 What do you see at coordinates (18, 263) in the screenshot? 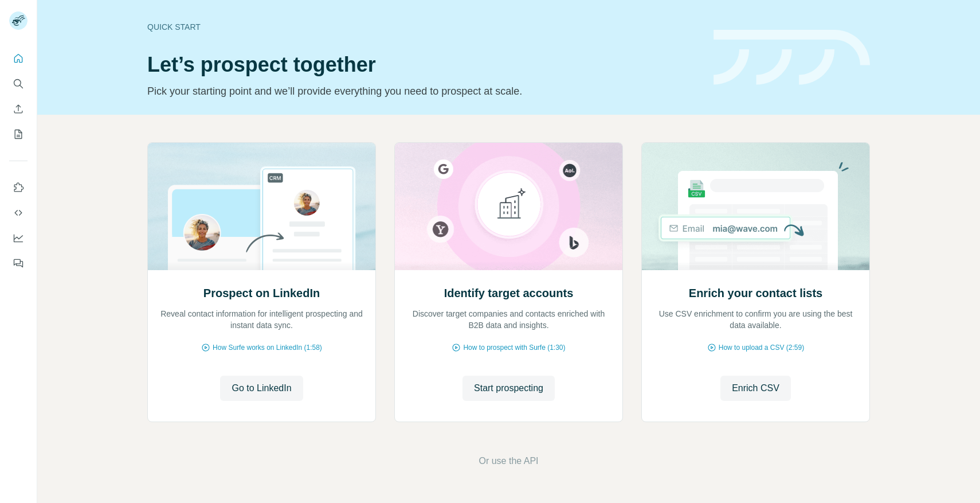
I see `button: Feedback` at bounding box center [18, 263].